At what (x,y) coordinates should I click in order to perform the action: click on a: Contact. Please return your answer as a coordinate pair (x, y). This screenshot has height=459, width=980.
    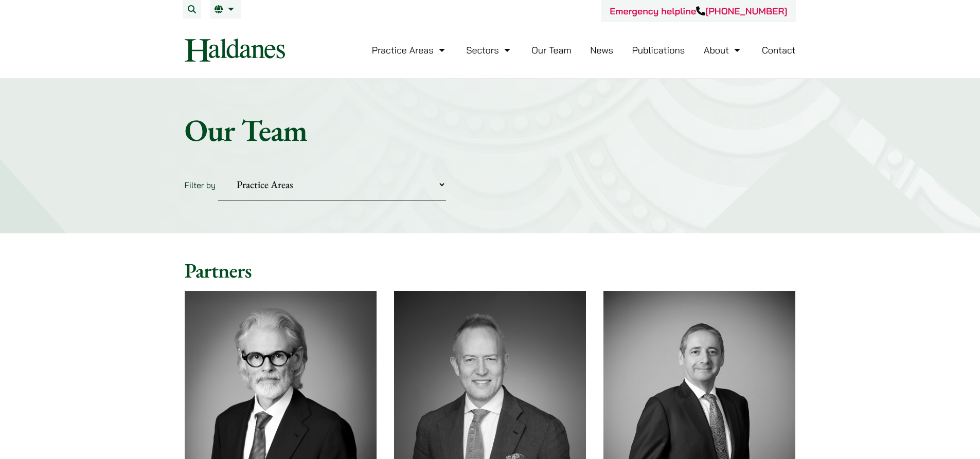
    Looking at the image, I should click on (779, 50).